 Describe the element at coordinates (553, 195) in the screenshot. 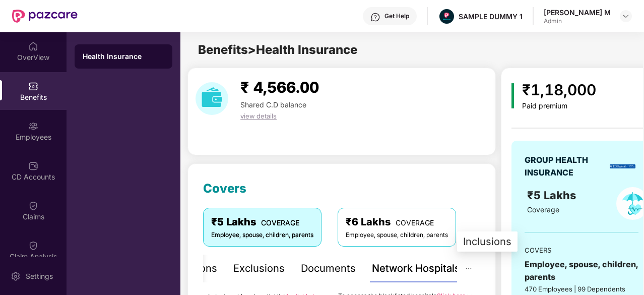

I see `span: ₹5 Lakhs` at that location.